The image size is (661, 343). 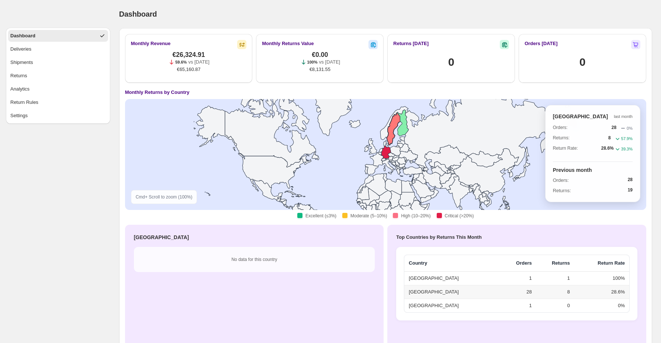 What do you see at coordinates (19, 116) in the screenshot?
I see `div: Settings` at bounding box center [19, 116].